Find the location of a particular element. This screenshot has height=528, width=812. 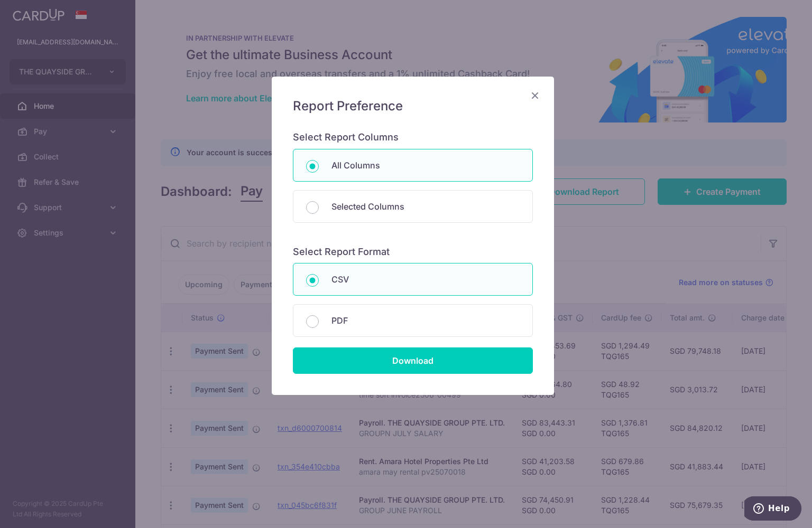

button: Close is located at coordinates (535, 95).